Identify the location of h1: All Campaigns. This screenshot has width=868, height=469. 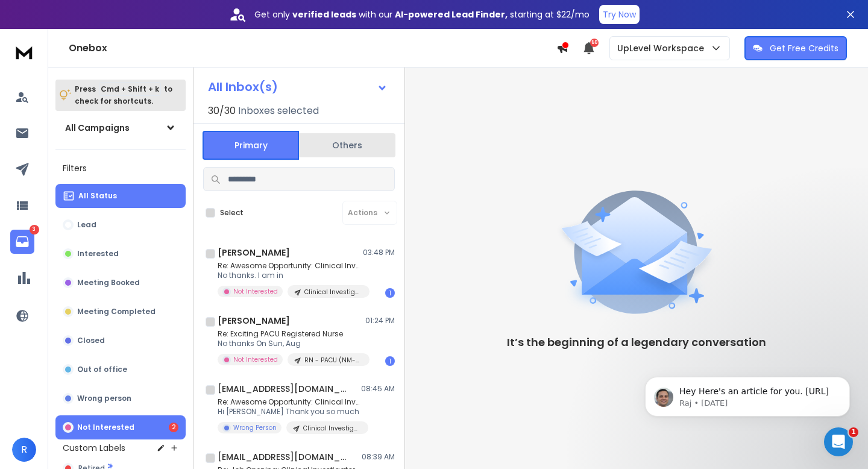
(97, 128).